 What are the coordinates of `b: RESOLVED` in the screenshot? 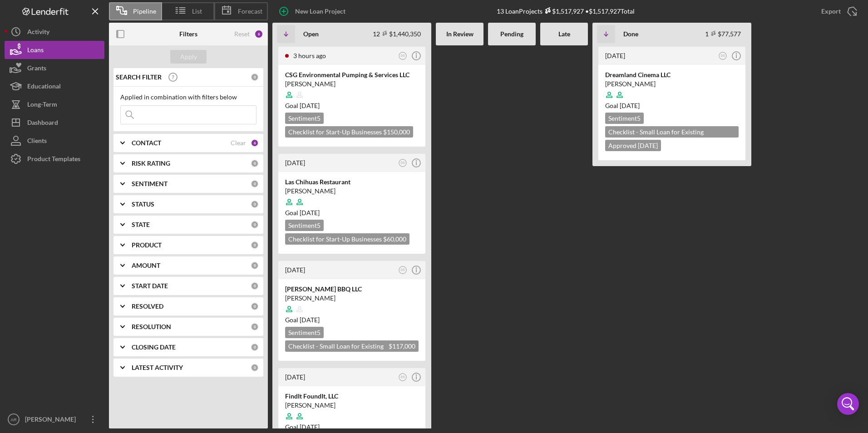 It's located at (148, 307).